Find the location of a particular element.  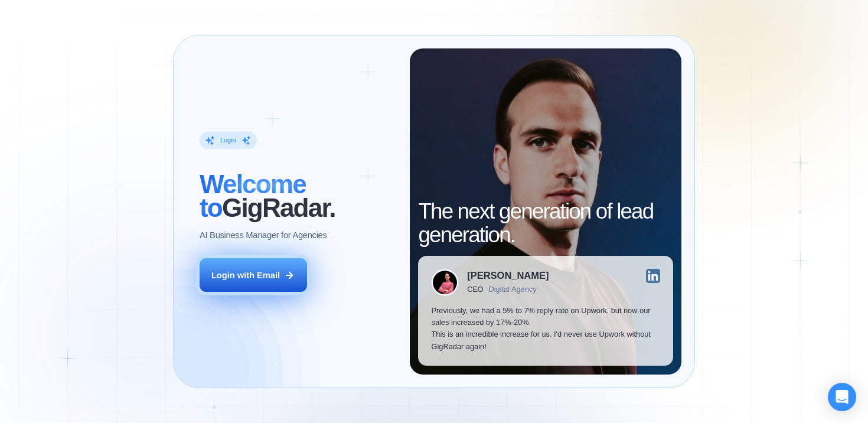

div: Login with Email is located at coordinates (246, 275).